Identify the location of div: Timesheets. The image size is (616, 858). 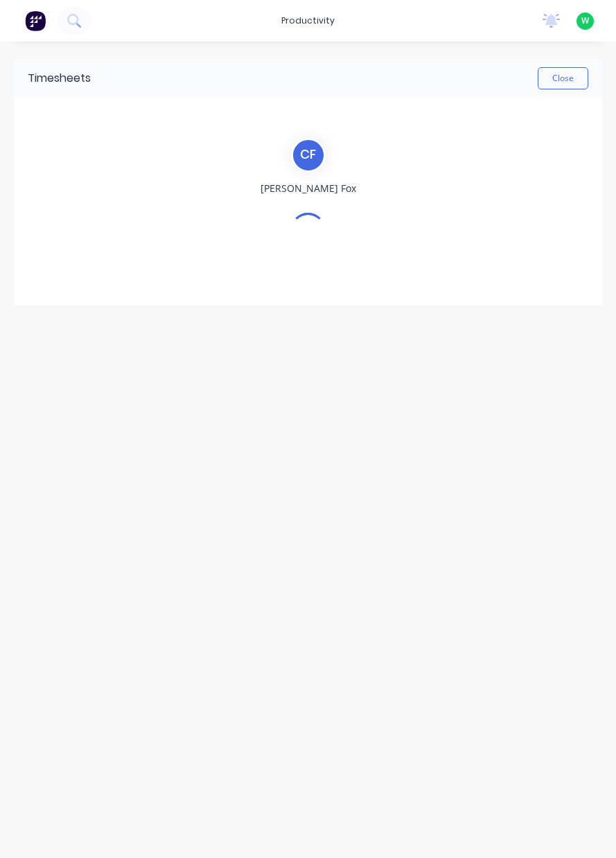
(58, 78).